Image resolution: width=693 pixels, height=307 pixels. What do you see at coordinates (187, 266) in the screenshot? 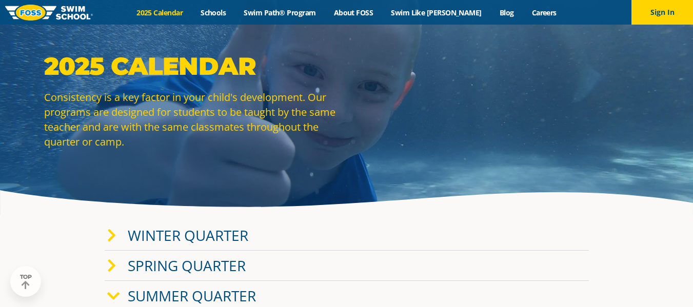
I see `a: Spring Quarter` at bounding box center [187, 266].